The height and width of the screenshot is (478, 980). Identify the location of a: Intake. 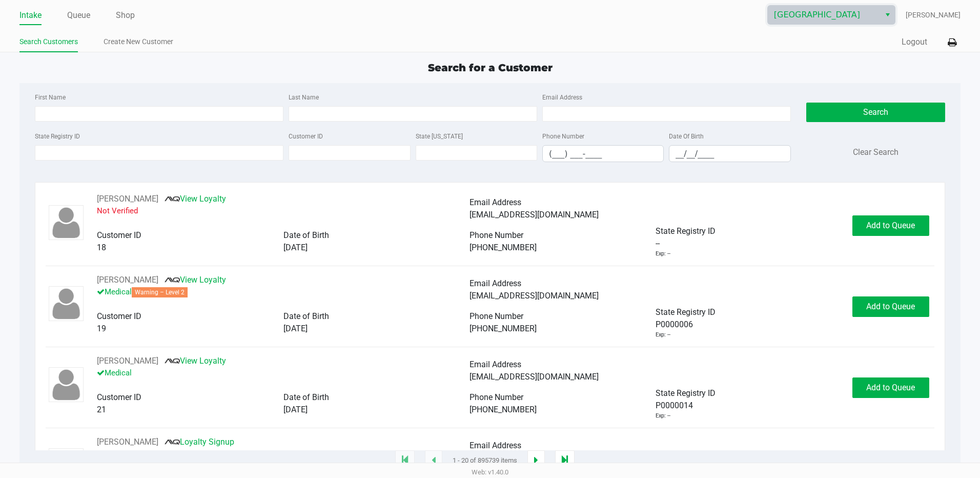
(31, 15).